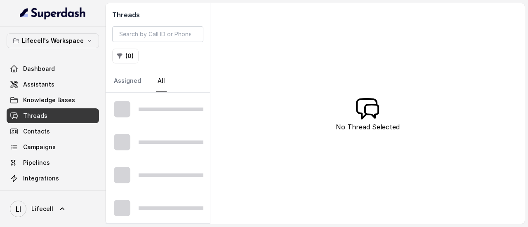 Image resolution: width=528 pixels, height=227 pixels. I want to click on a: Pipelines, so click(53, 163).